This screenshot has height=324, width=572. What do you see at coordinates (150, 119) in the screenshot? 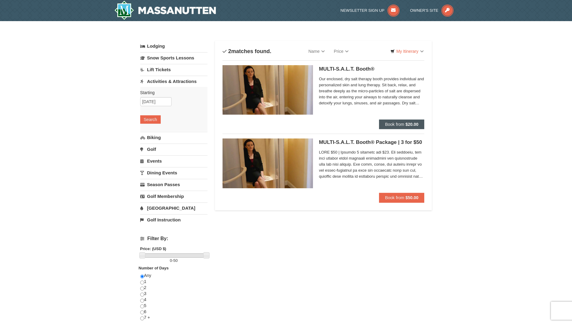
I see `button: Search` at bounding box center [150, 119].